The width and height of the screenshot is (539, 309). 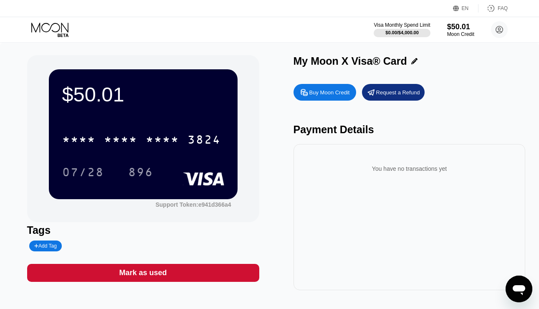 I want to click on div: Visa Monthly Spend Limit$0.00/$4,000.00, so click(x=402, y=30).